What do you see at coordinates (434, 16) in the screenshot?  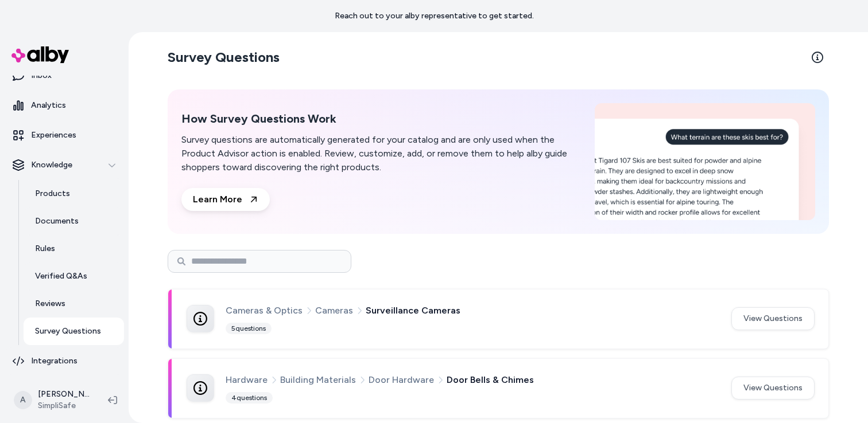 I see `p: Reach out to your alby representative to get started.` at bounding box center [434, 16].